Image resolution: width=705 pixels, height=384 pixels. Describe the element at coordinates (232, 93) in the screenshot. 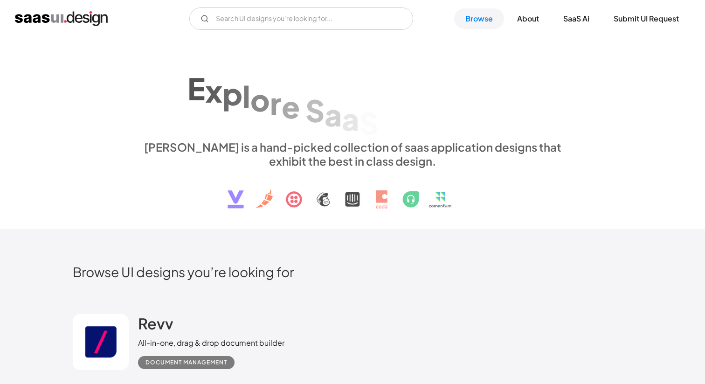

I see `div: p` at that location.